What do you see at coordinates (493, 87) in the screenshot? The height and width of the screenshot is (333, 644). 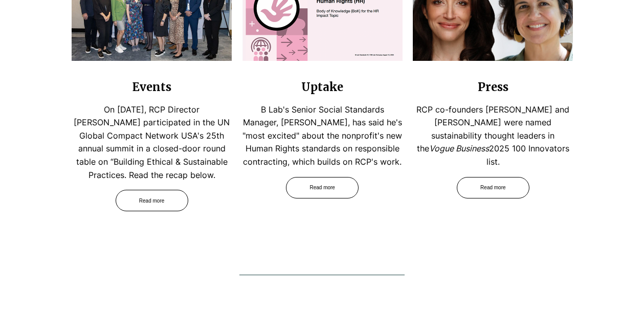 I see `span: Press` at bounding box center [493, 87].